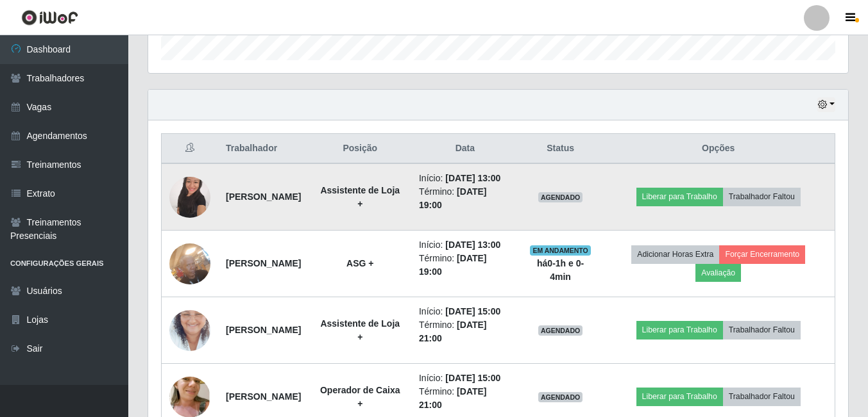  What do you see at coordinates (360, 263) in the screenshot?
I see `strong: ASG +` at bounding box center [360, 263].